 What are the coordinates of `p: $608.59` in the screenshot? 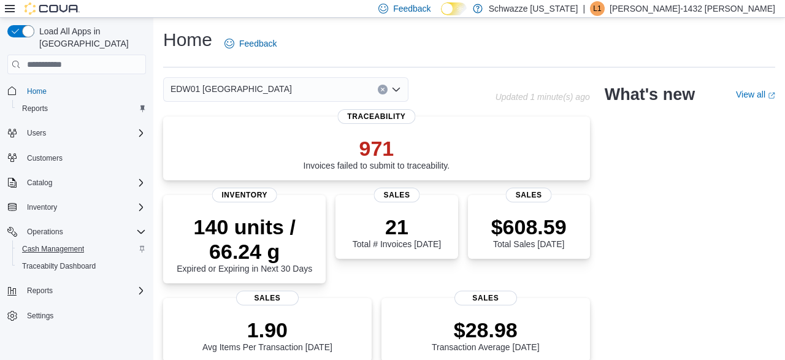 It's located at (529, 227).